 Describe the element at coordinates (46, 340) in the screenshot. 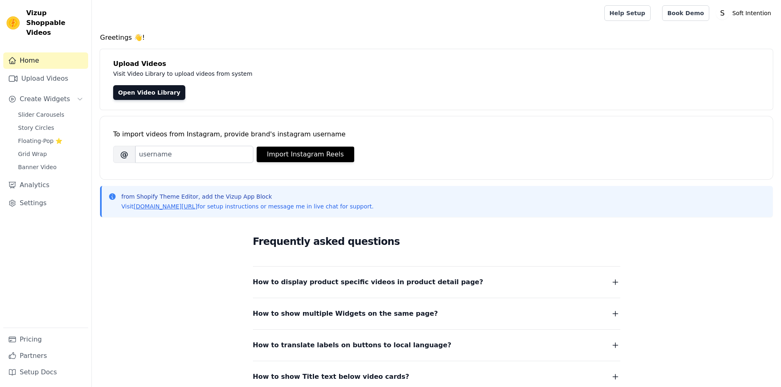

I see `a: Pricing` at that location.